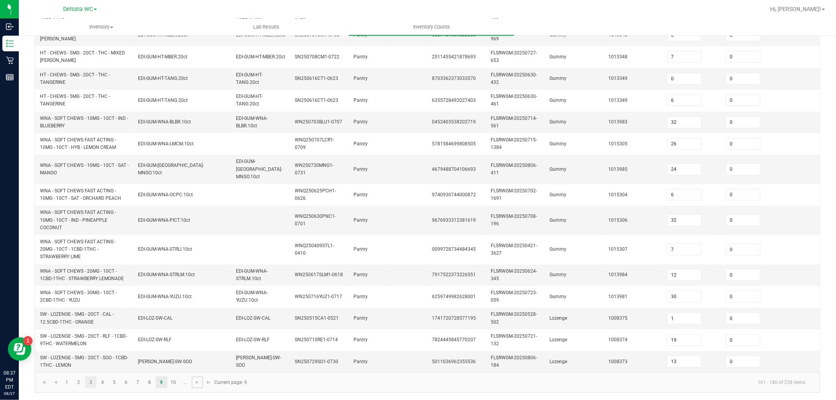  I want to click on span: HT - CHEWS - 5MG - 20CT - THC - TANGERINE, so click(75, 100).